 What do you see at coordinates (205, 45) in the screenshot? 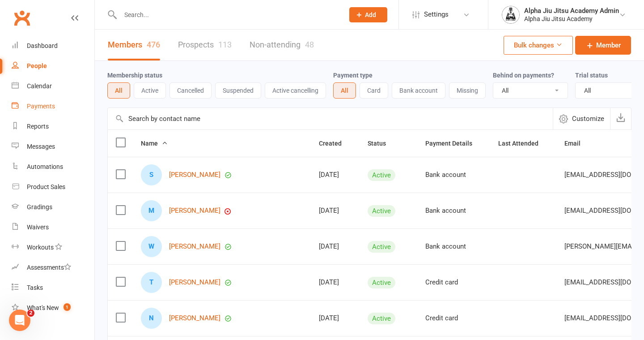
I see `a: Prospects113` at bounding box center [205, 45].